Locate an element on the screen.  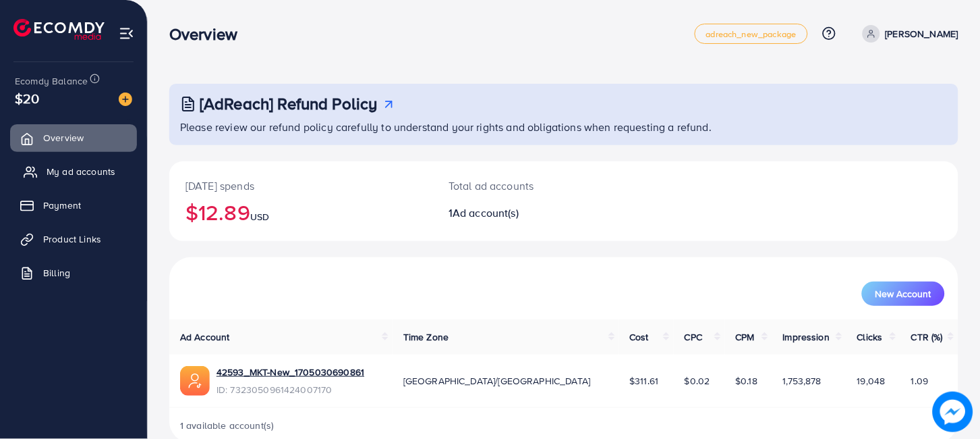
a: logo is located at coordinates (59, 29).